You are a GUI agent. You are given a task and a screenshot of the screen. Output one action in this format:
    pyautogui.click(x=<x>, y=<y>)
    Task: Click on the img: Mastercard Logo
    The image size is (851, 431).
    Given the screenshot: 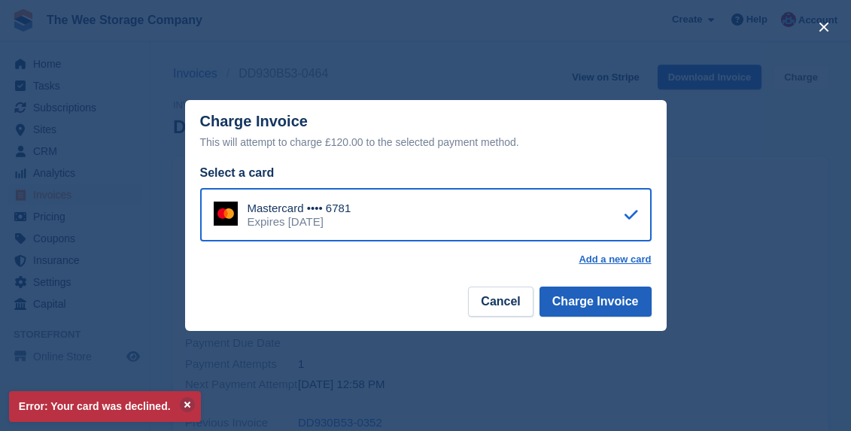 What is the action you would take?
    pyautogui.click(x=226, y=214)
    